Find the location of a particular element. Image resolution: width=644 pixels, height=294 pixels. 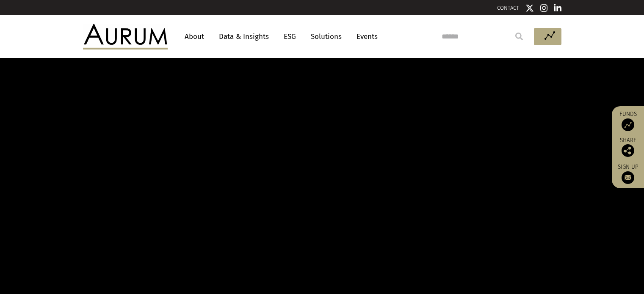

img: Share this post is located at coordinates (628, 151).